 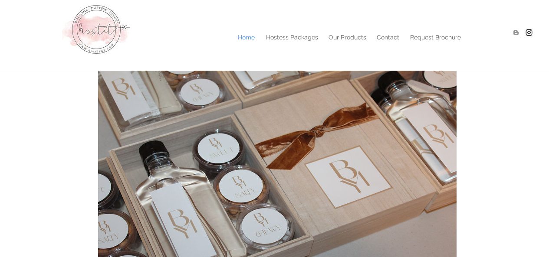 I want to click on a: Hostess Packages, so click(x=292, y=37).